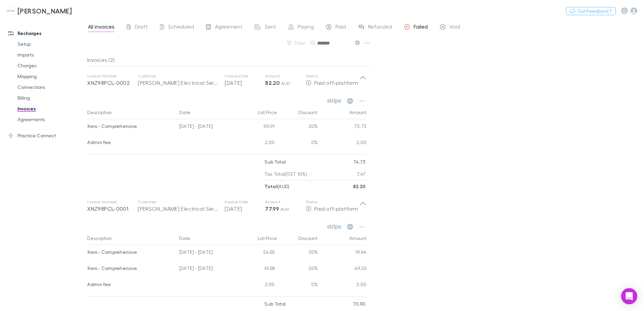  What do you see at coordinates (258, 269) in the screenshot?
I see `div: 61.58` at bounding box center [258, 269].